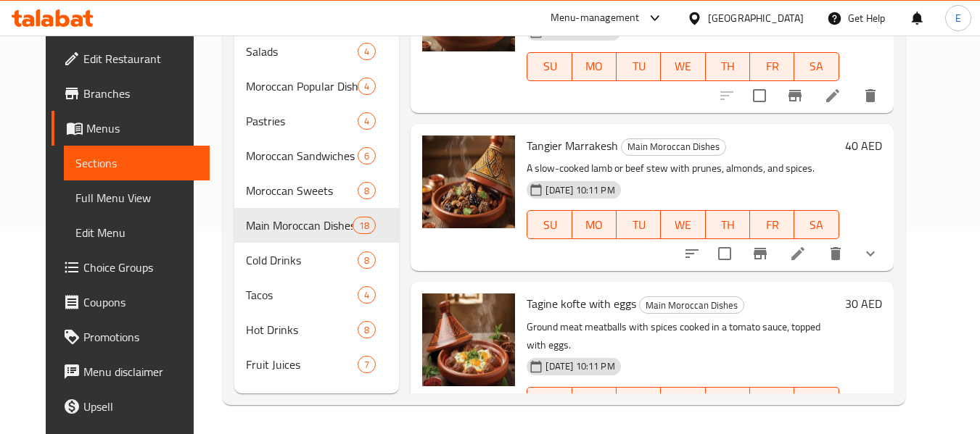  What do you see at coordinates (871, 254) in the screenshot?
I see `button: show more` at bounding box center [871, 254].